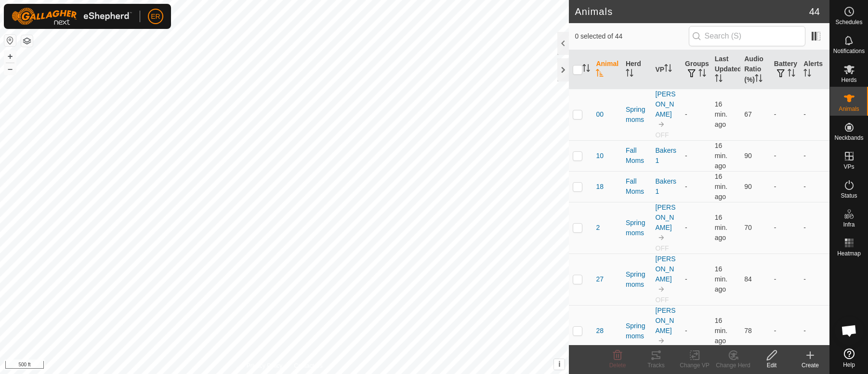 This screenshot has height=374, width=868. I want to click on th: Alerts, so click(814, 69).